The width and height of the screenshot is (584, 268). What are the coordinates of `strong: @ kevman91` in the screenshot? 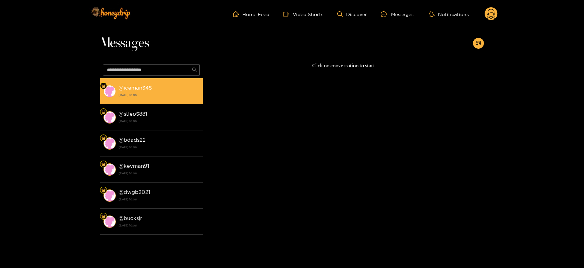 It's located at (134, 165).